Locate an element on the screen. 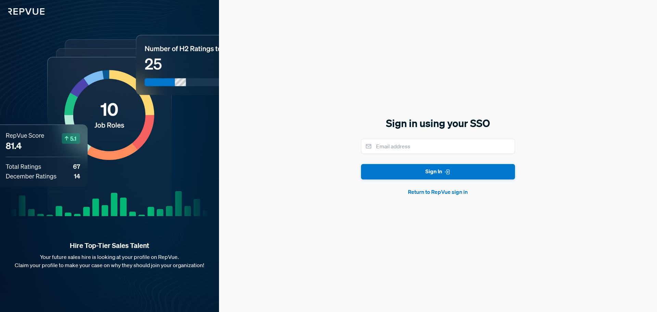 The image size is (657, 312). input: Email address is located at coordinates (438, 146).